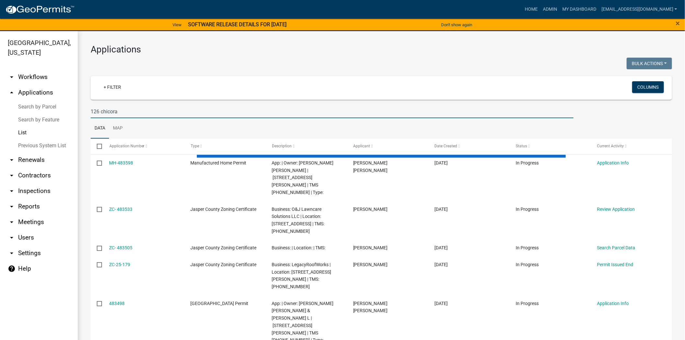  I want to click on button: Columns, so click(648, 87).